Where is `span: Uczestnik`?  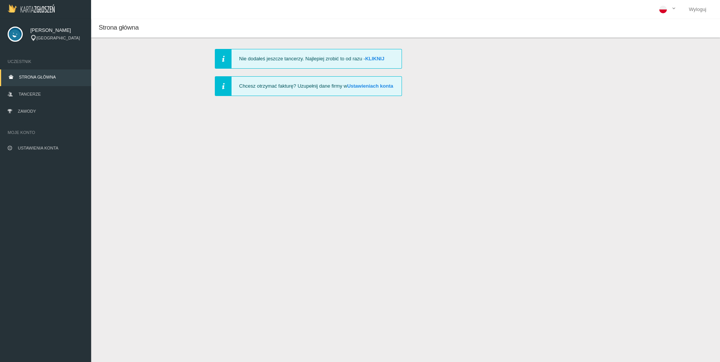 span: Uczestnik is located at coordinates (46, 61).